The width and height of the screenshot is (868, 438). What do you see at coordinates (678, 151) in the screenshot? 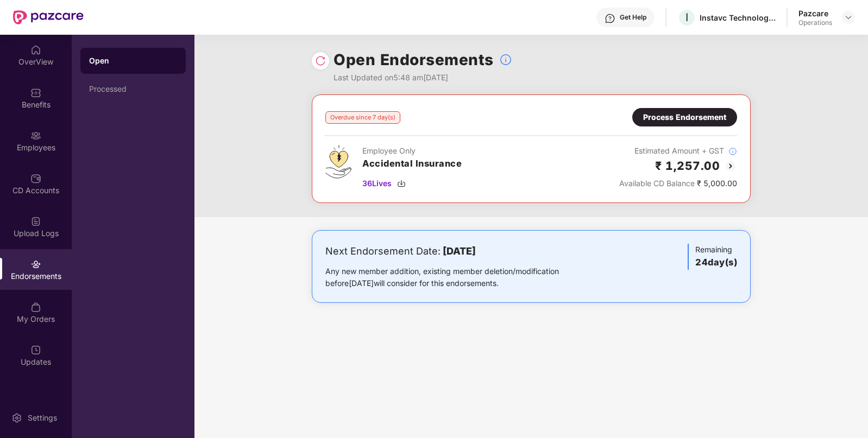
I see `div: Estimated Amount + GST` at bounding box center [678, 151].